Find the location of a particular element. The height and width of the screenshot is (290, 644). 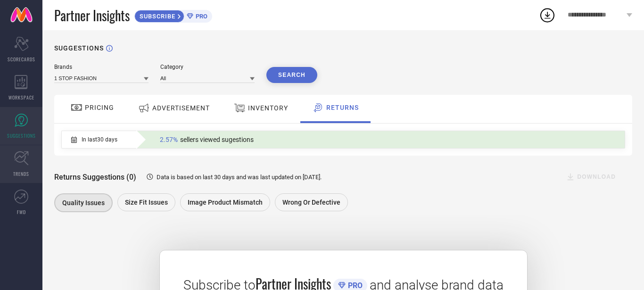

span: SUGGESTIONS is located at coordinates (21, 135).